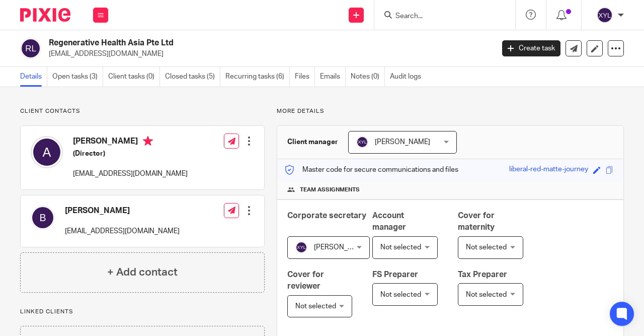 The image size is (644, 336). Describe the element at coordinates (330, 190) in the screenshot. I see `span: Team assignments` at that location.